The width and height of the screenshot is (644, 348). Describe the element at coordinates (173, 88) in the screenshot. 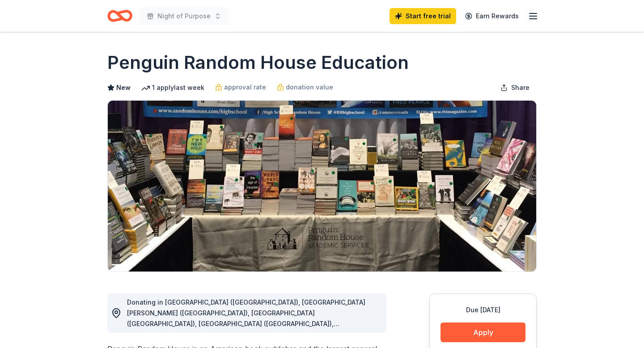

I see `div: 1 apply last week` at that location.